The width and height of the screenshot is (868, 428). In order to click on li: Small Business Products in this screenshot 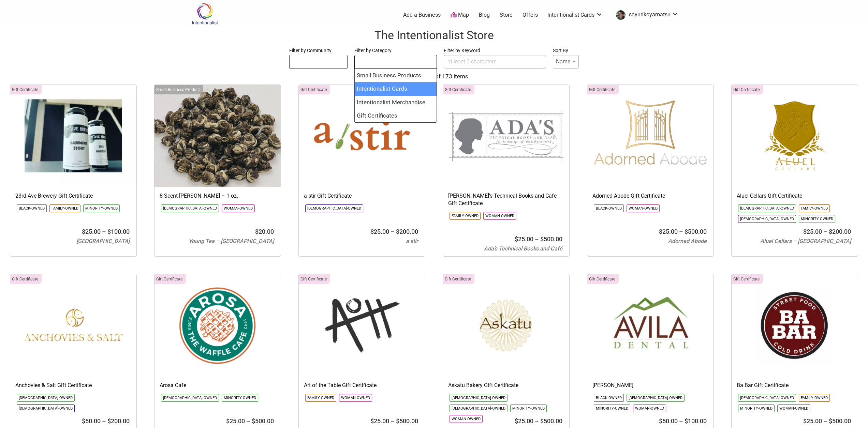, I will do `click(395, 76)`.